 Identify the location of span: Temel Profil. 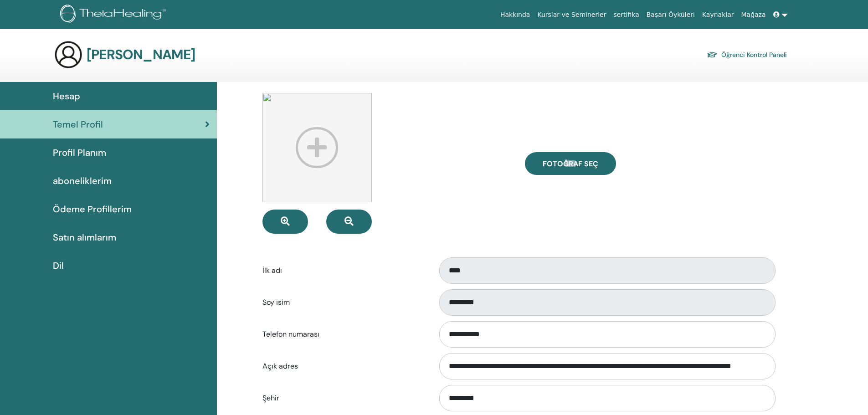
(78, 125).